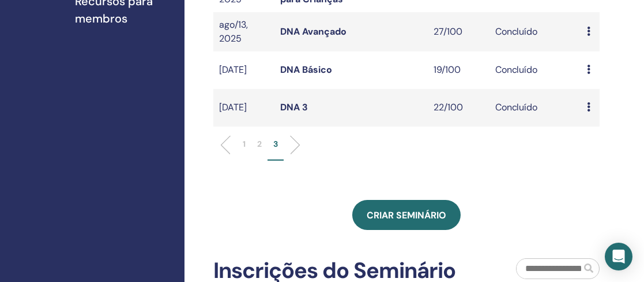 The image size is (644, 282). I want to click on div: Open Intercom Messenger, so click(619, 256).